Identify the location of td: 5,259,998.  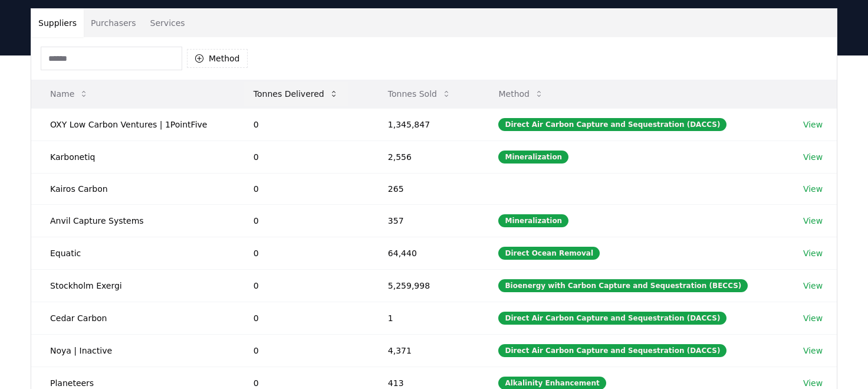
(424, 285).